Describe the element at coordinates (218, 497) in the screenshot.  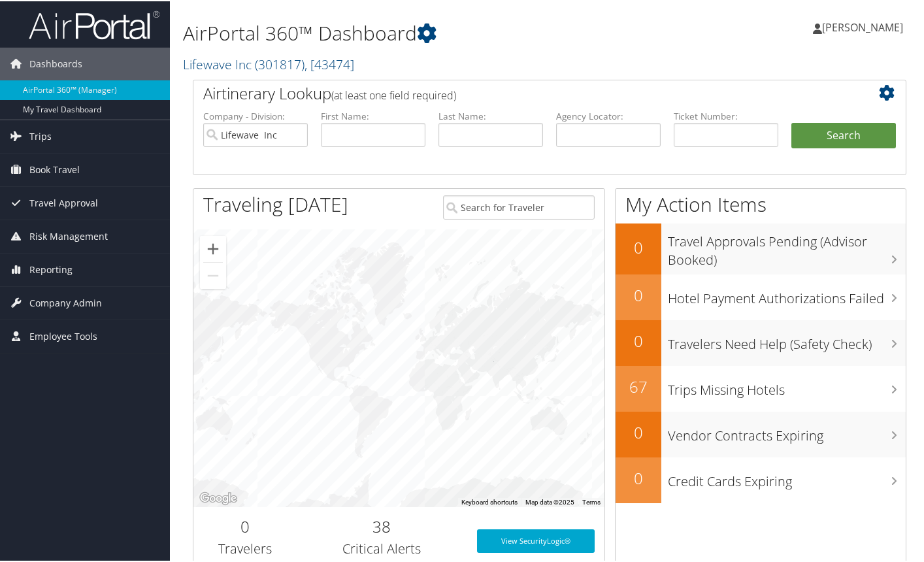
I see `a: Open this area in Google Maps (opens a new window)` at that location.